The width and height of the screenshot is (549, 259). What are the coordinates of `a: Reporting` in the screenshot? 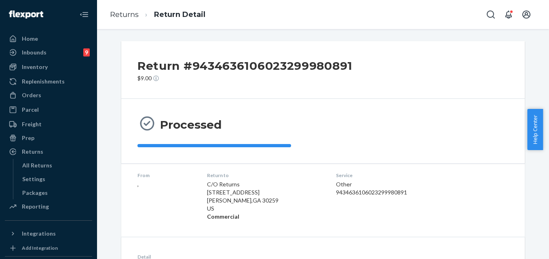 It's located at (48, 207).